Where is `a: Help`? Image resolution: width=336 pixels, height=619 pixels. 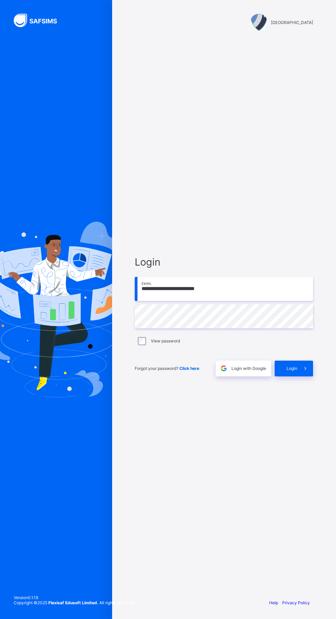
a: Help is located at coordinates (274, 603).